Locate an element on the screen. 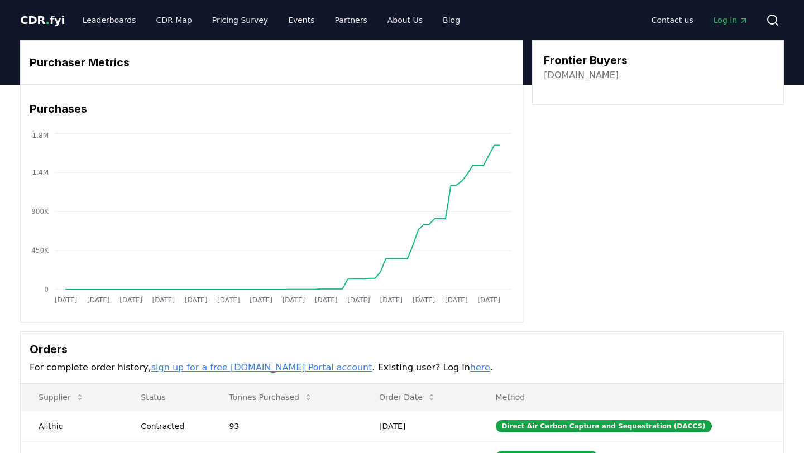  p: Status is located at coordinates (167, 397).